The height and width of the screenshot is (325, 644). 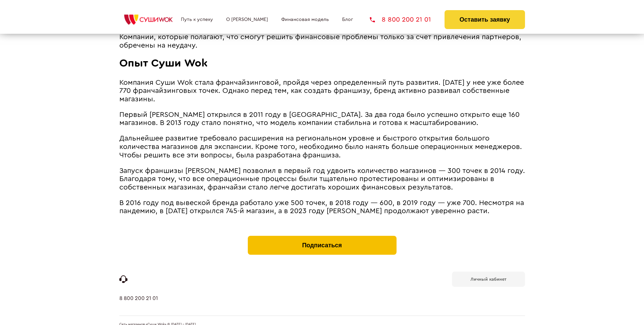 What do you see at coordinates (322, 246) in the screenshot?
I see `button: Подписаться` at bounding box center [322, 246].